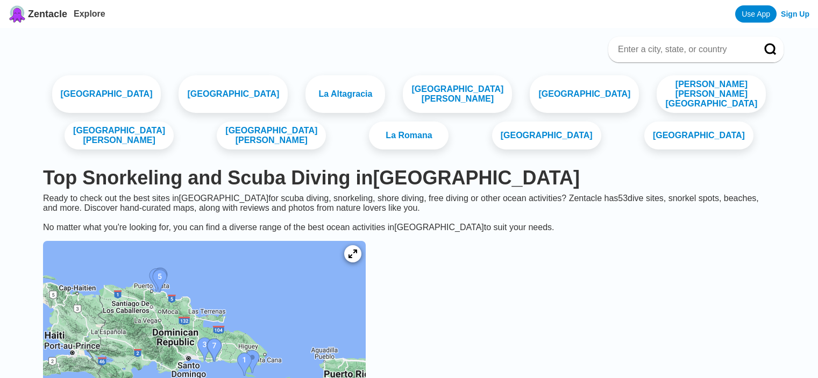  I want to click on a: Zentacle logoZentacle, so click(38, 14).